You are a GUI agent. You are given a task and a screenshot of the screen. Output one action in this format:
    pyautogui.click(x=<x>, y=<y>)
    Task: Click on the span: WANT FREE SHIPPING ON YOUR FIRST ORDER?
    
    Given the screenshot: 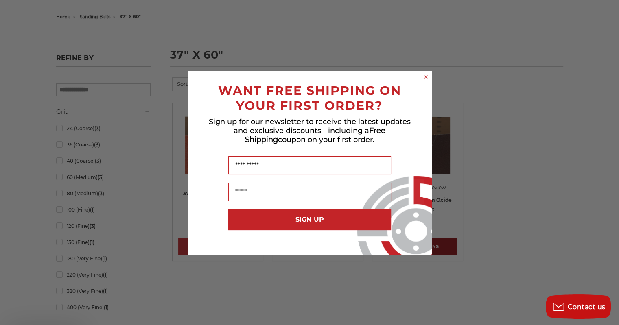 What is the action you would take?
    pyautogui.click(x=310, y=98)
    